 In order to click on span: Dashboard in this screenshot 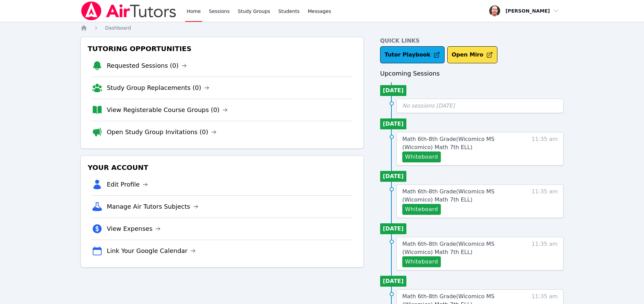, I will do `click(118, 28)`.